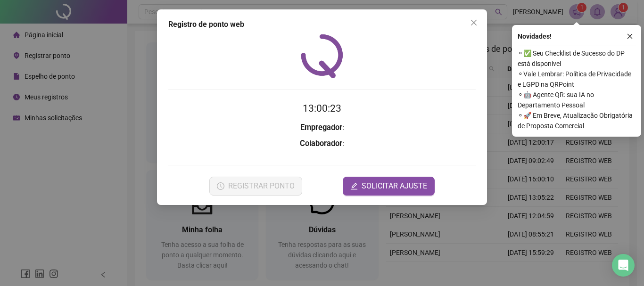 This screenshot has width=644, height=286. I want to click on span: ⚬ 🚀 Em Breve, Atualização Obrigatória de Proposta Comercial, so click(577, 121).